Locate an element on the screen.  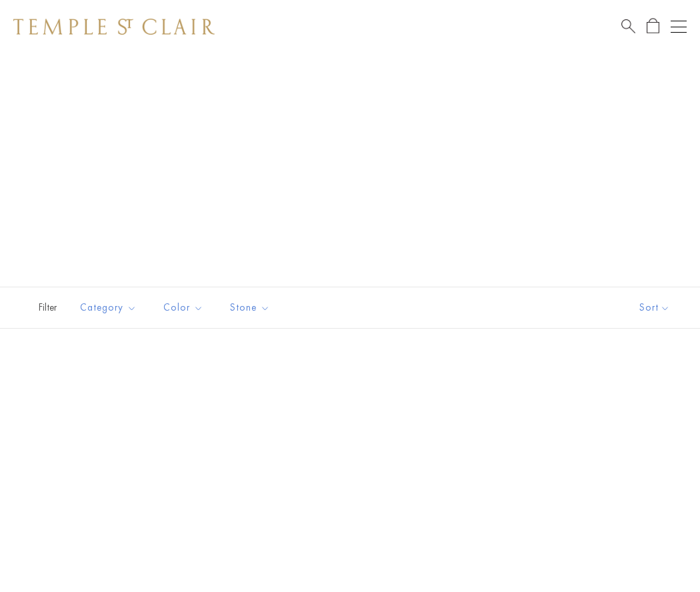
button: Open navigation is located at coordinates (678, 27).